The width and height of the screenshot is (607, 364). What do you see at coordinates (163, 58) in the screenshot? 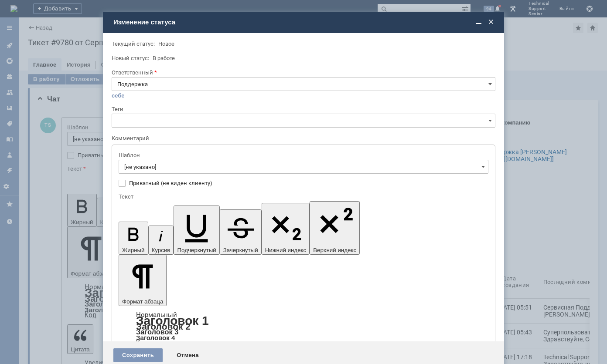
I see `span: В работе` at bounding box center [163, 58].